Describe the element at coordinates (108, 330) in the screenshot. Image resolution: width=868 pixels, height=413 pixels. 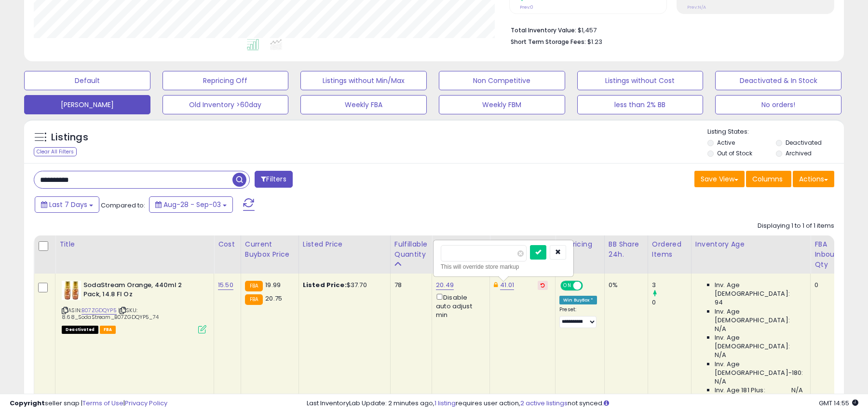
I see `span: FBA` at that location.